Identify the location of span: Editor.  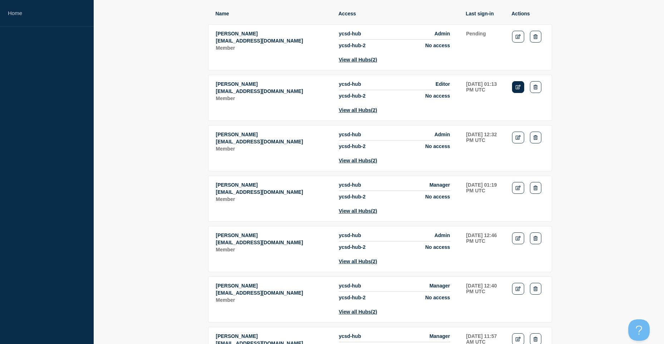
(443, 84).